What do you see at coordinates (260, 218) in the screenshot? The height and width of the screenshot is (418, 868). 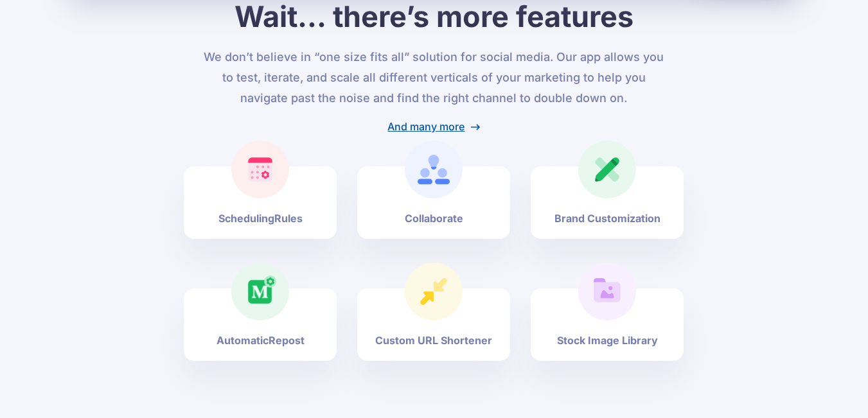 I see `b: Scheduling Rules` at bounding box center [260, 218].